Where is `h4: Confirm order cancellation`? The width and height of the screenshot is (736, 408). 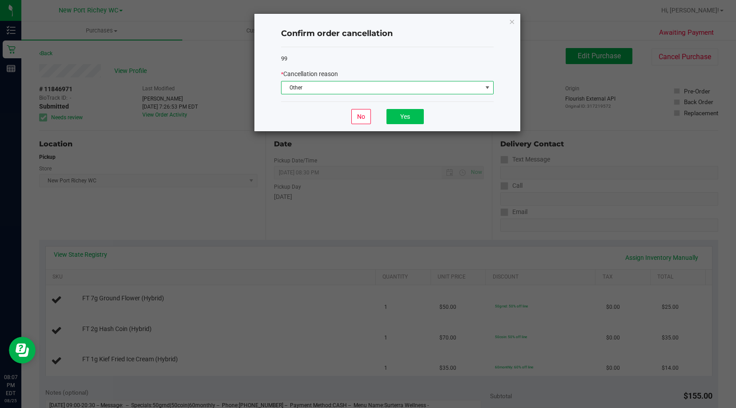
h4: Confirm order cancellation is located at coordinates (387, 34).